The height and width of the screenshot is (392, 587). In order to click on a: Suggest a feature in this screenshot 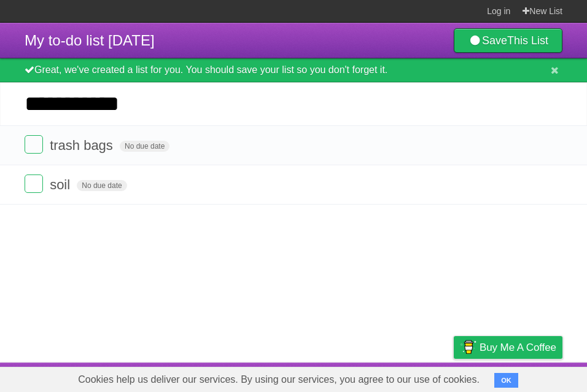, I will do `click(524, 377)`.